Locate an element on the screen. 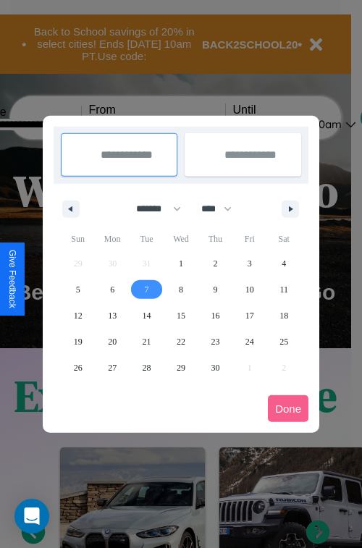 This screenshot has width=362, height=548. span: 24 is located at coordinates (250, 342).